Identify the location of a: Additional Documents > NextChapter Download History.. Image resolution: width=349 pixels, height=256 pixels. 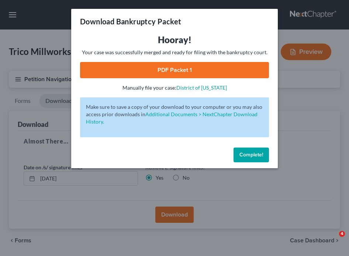
(172, 118).